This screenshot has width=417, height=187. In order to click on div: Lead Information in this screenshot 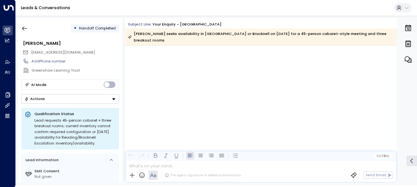, I will do `click(41, 160)`.